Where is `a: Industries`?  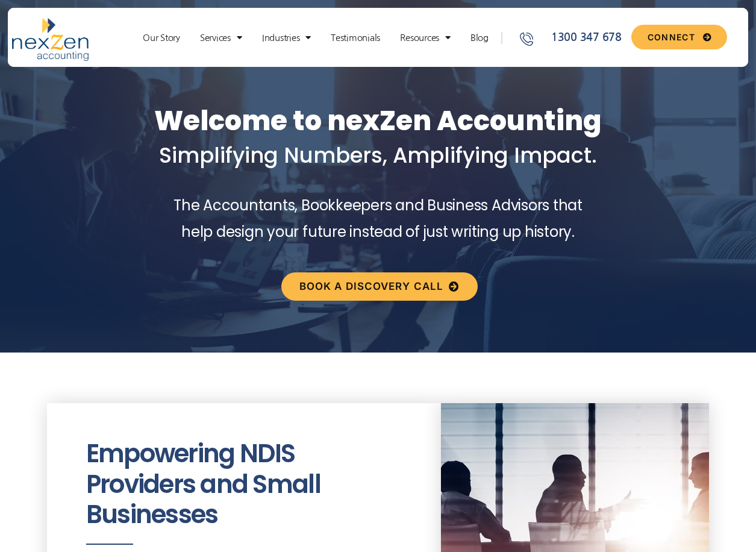 a: Industries is located at coordinates (286, 38).